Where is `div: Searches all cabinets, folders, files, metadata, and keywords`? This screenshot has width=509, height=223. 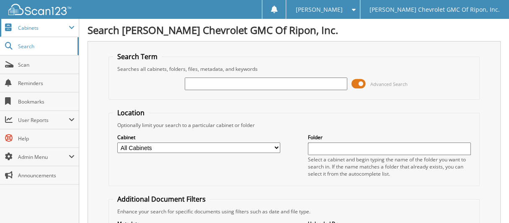 div: Searches all cabinets, folders, files, metadata, and keywords is located at coordinates (294, 69).